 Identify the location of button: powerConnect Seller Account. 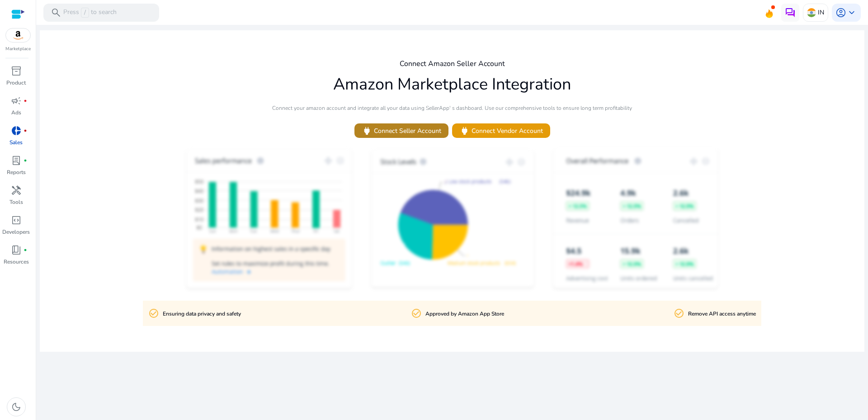
(401, 131).